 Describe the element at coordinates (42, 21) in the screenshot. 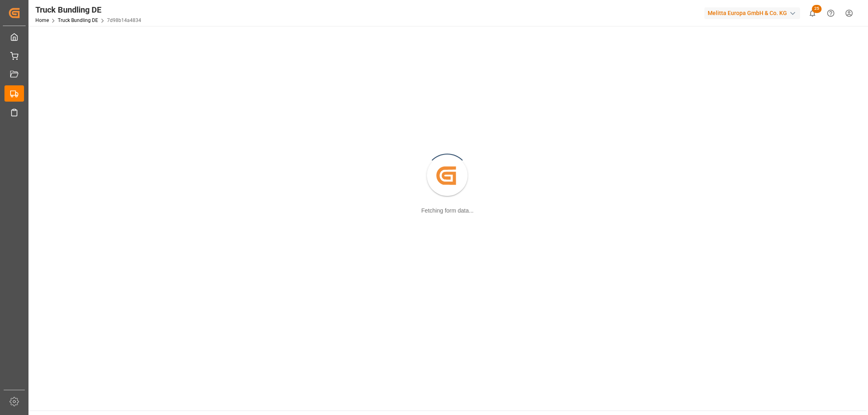

I see `a: Home` at that location.